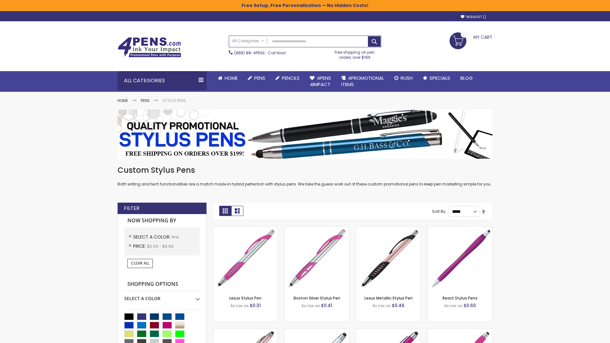 Image resolution: width=610 pixels, height=343 pixels. Describe the element at coordinates (175, 237) in the screenshot. I see `span: Pink` at that location.